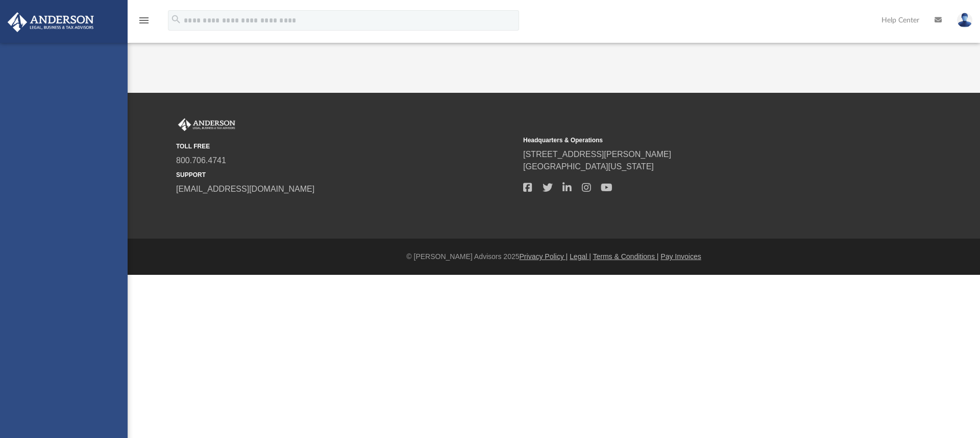 The height and width of the screenshot is (438, 980). What do you see at coordinates (346, 175) in the screenshot?
I see `small: SUPPORT` at bounding box center [346, 175].